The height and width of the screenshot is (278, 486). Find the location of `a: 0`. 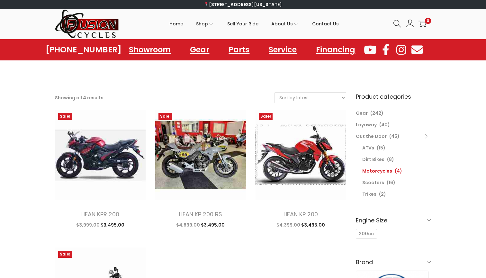

a: 0 is located at coordinates (422, 24).